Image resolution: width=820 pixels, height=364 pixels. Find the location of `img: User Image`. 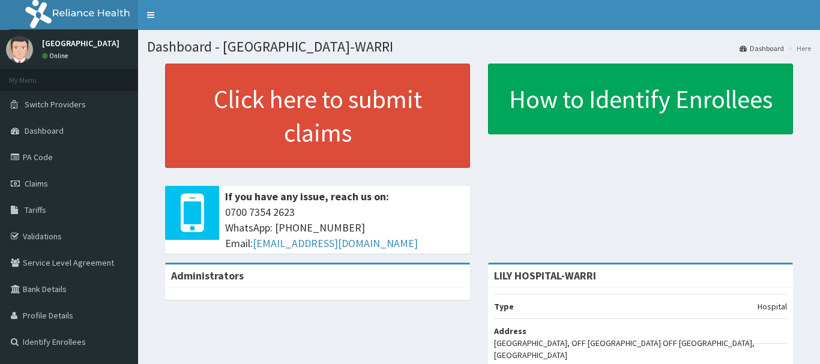

img: User Image is located at coordinates (19, 49).